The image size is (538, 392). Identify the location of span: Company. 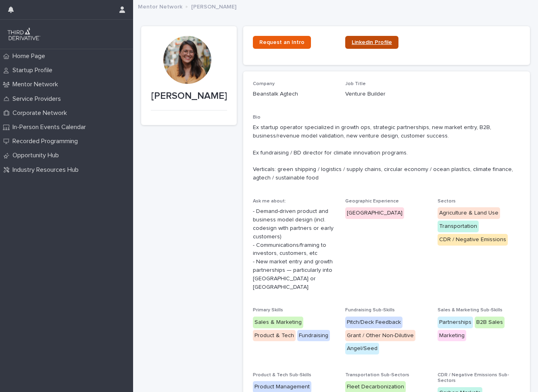
(264, 84).